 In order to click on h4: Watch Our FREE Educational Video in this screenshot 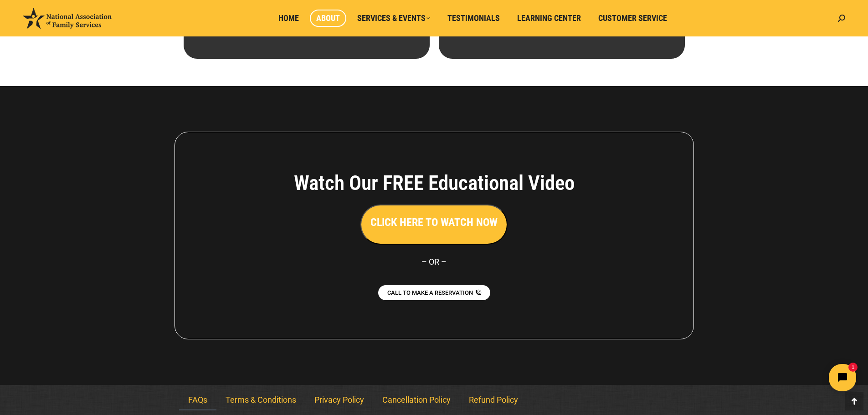, I will do `click(434, 183)`.